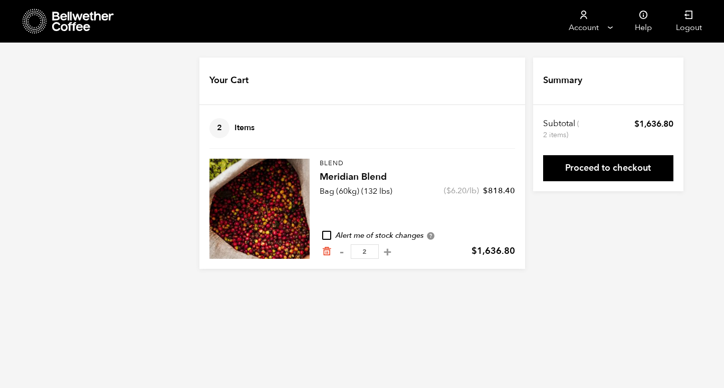 The image size is (724, 388). I want to click on p: Bag (60kg) (132 lbs), so click(356, 191).